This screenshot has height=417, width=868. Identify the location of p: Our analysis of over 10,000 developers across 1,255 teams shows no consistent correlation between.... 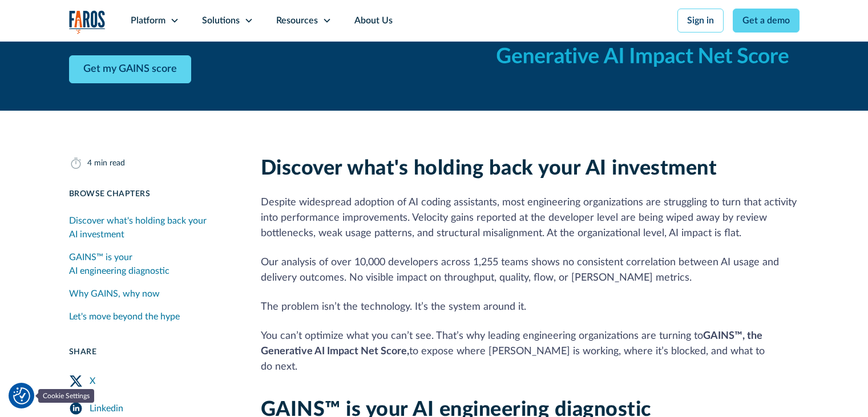
(530, 271).